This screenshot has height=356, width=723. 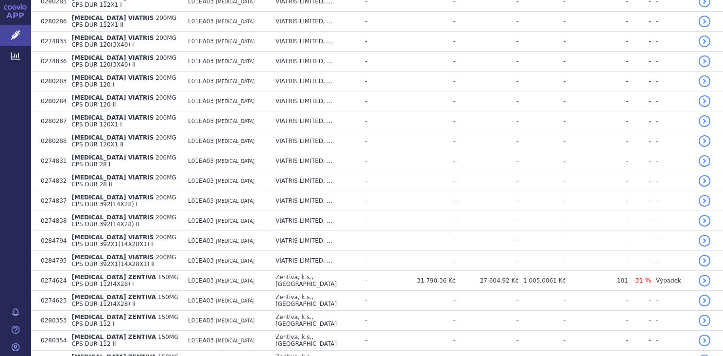 What do you see at coordinates (487, 280) in the screenshot?
I see `td: 27 604,92 Kč` at bounding box center [487, 280].